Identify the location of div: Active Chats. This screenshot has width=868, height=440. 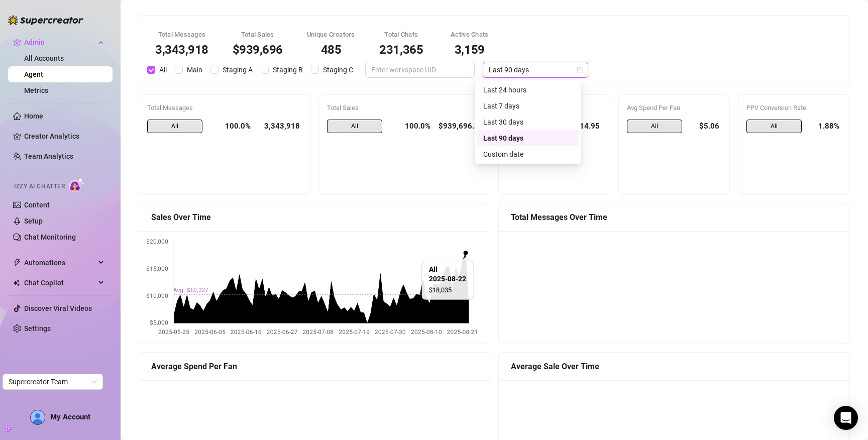
(470, 34).